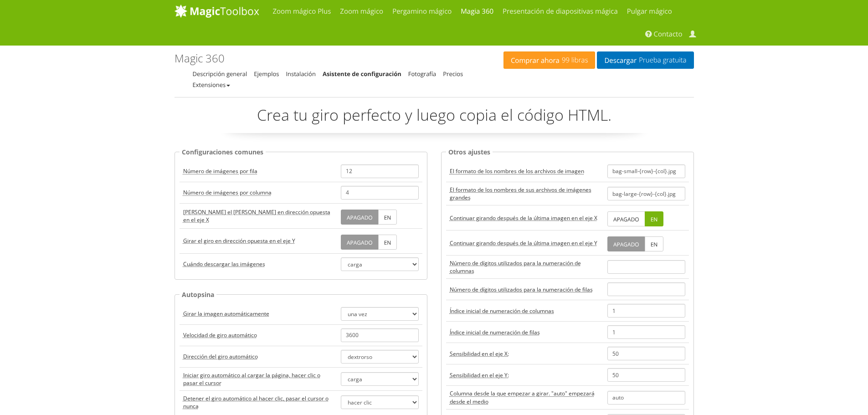 The image size is (868, 415). I want to click on font: Fotografía, so click(422, 74).